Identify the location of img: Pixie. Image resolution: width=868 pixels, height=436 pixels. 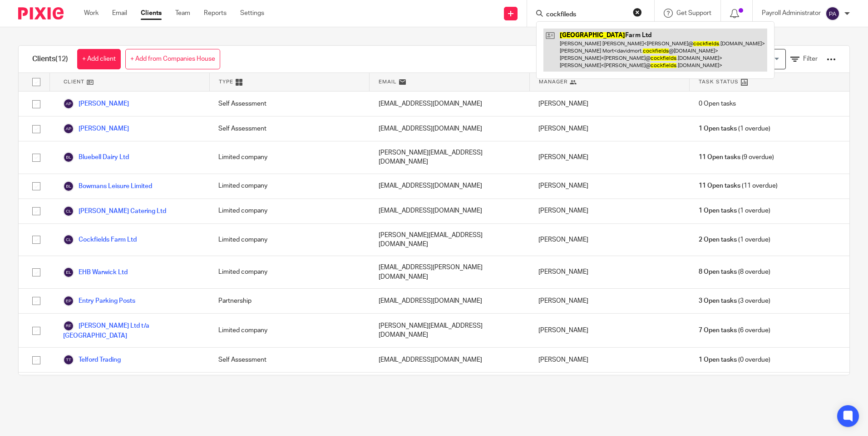
(41, 13).